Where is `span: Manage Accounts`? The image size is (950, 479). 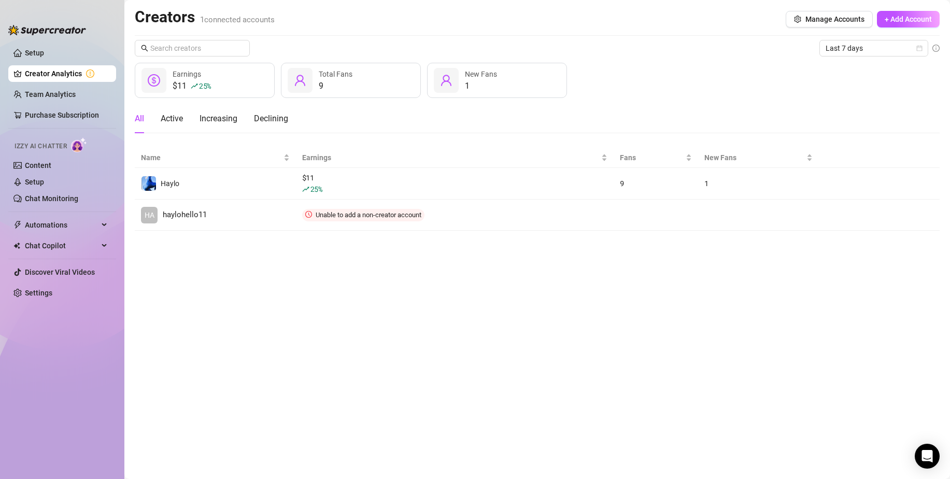 span: Manage Accounts is located at coordinates (835, 19).